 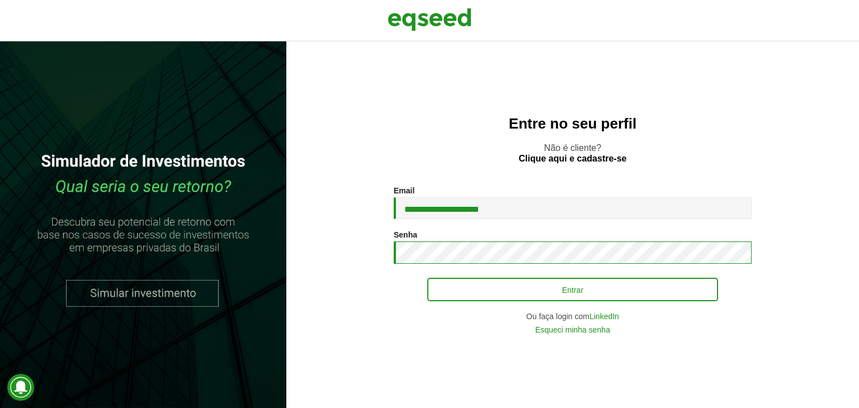 What do you see at coordinates (573, 159) in the screenshot?
I see `a: Clique aqui e cadastre-se` at bounding box center [573, 159].